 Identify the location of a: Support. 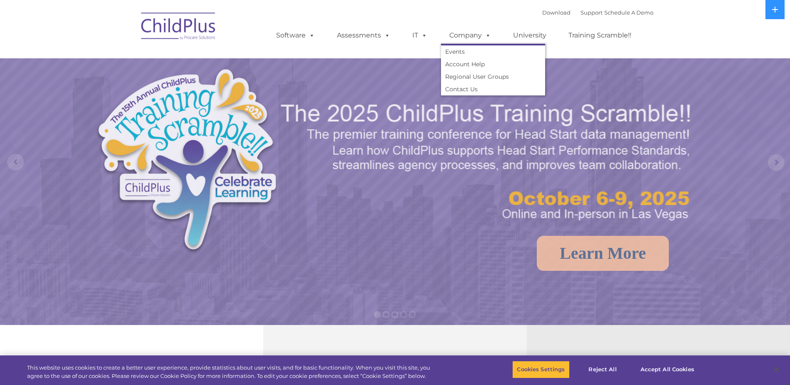
(591, 12).